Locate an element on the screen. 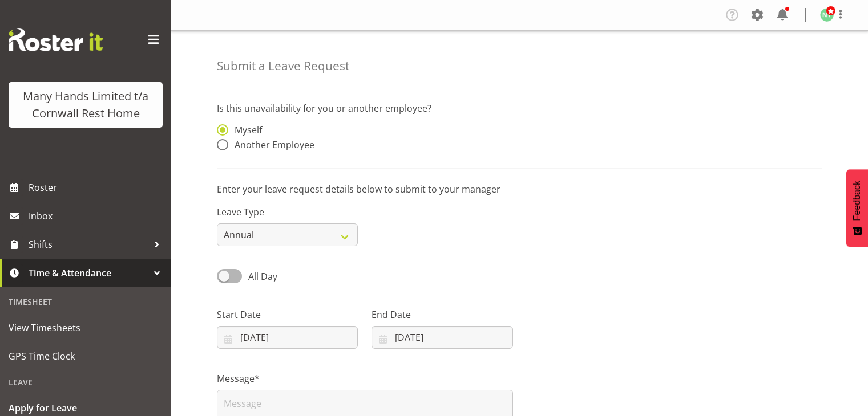  span: Inbox is located at coordinates (97, 216).